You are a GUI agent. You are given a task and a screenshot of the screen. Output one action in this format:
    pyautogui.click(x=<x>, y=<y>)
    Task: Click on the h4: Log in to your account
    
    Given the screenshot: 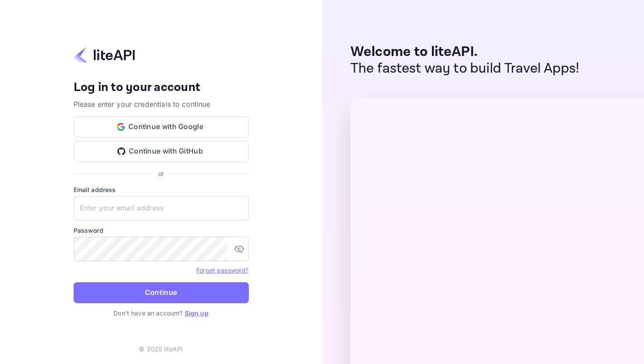 What is the action you would take?
    pyautogui.click(x=161, y=88)
    